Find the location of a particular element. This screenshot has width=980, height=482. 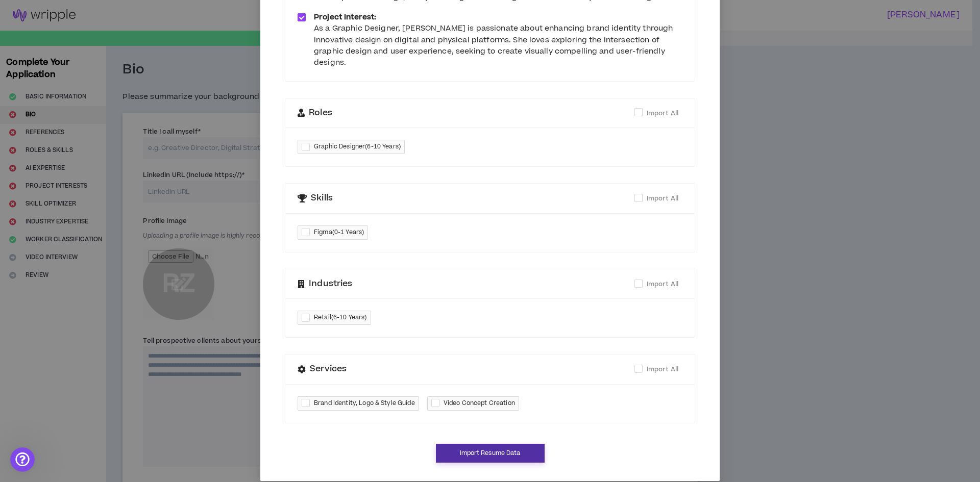

span: Figma ( 0-1 Years ) is located at coordinates (339, 232).